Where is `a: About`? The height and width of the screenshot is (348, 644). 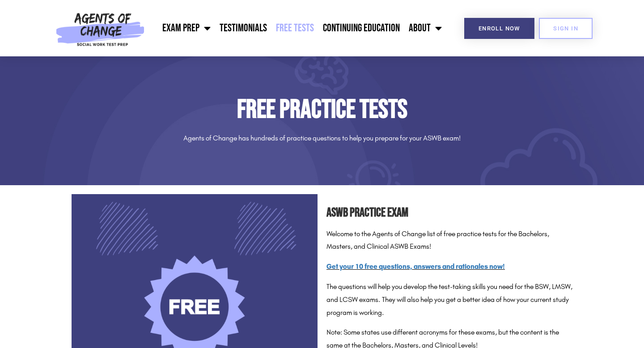
a: About is located at coordinates (425, 28).